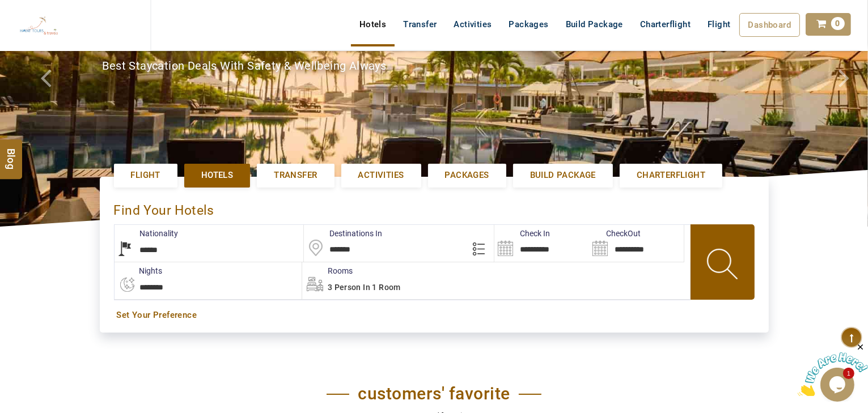 The height and width of the screenshot is (413, 868). What do you see at coordinates (147, 234) in the screenshot?
I see `label: Nationality` at bounding box center [147, 234].